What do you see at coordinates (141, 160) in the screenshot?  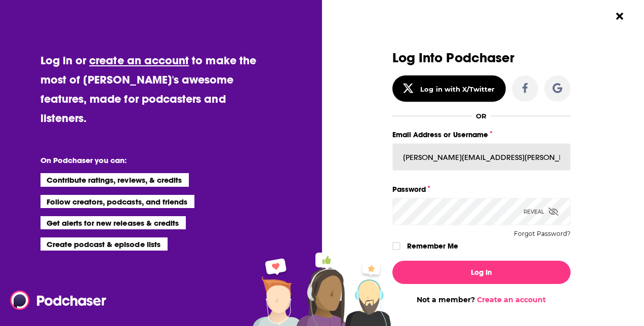 I see `li: On Podchaser you can:` at bounding box center [141, 160].